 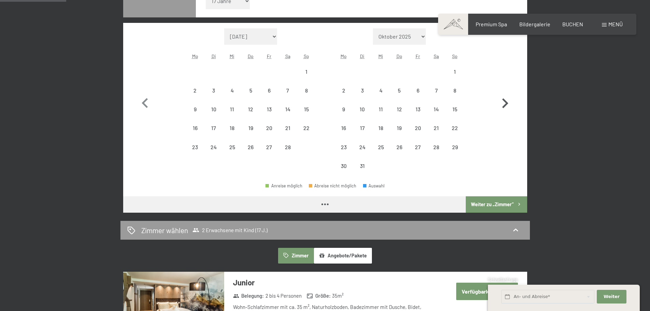 I want to click on div: Wed Feb 04 2026, so click(x=232, y=90).